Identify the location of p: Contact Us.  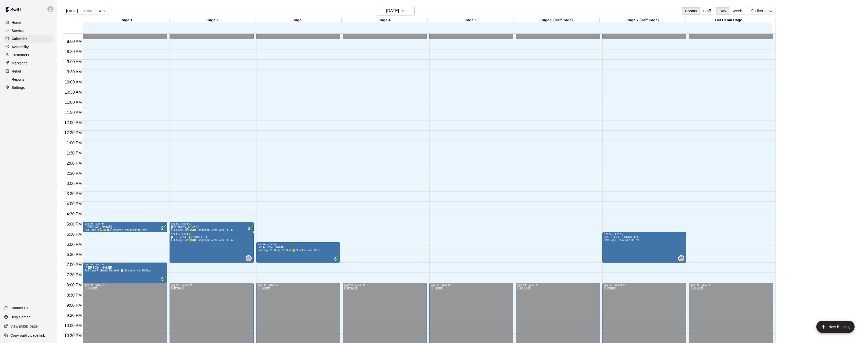
(19, 308).